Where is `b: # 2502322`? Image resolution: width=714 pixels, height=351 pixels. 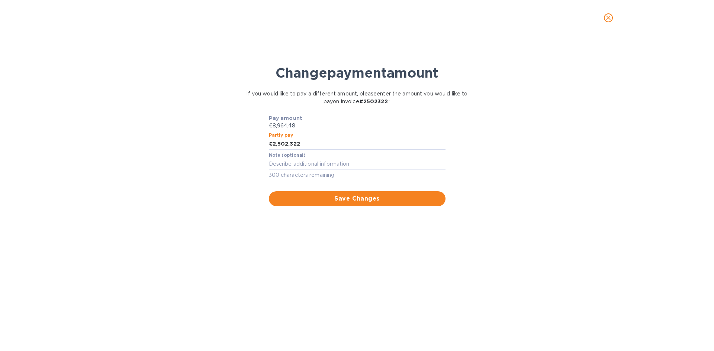 b: # 2502322 is located at coordinates (373, 102).